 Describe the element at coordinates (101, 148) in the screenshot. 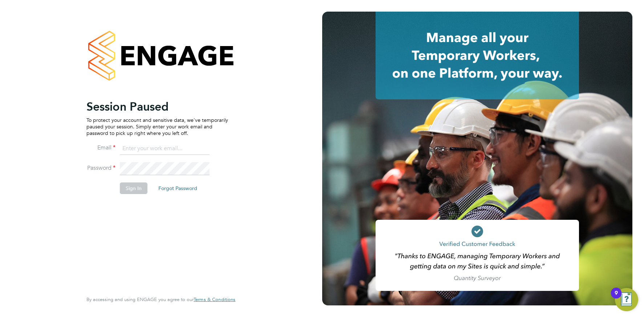

I see `label: Email` at that location.